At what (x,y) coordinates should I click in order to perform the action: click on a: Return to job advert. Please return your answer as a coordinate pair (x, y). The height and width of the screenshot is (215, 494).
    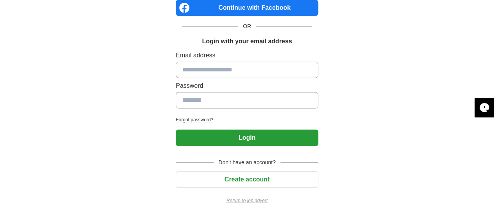
    Looking at the image, I should click on (247, 201).